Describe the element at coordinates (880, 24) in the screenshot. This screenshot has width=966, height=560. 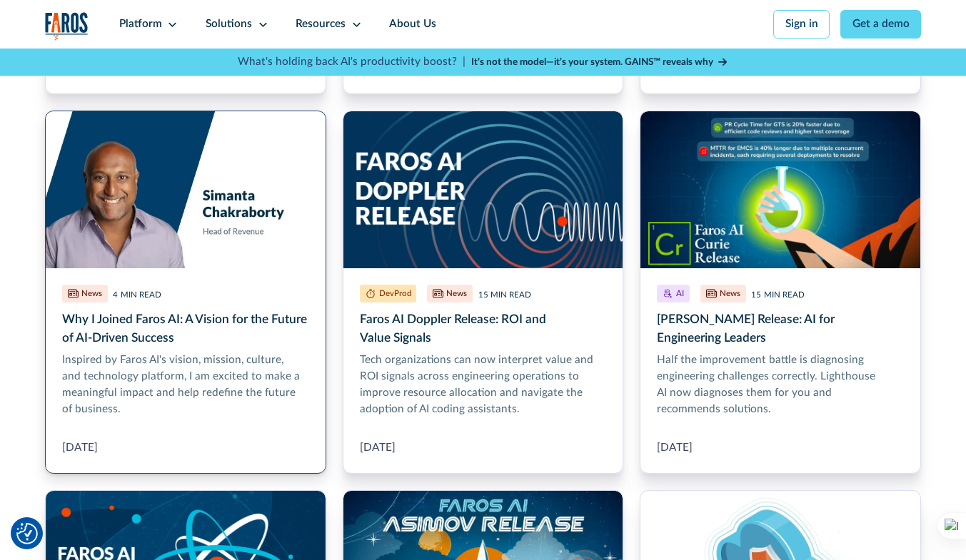
I see `a: Get a demo` at that location.